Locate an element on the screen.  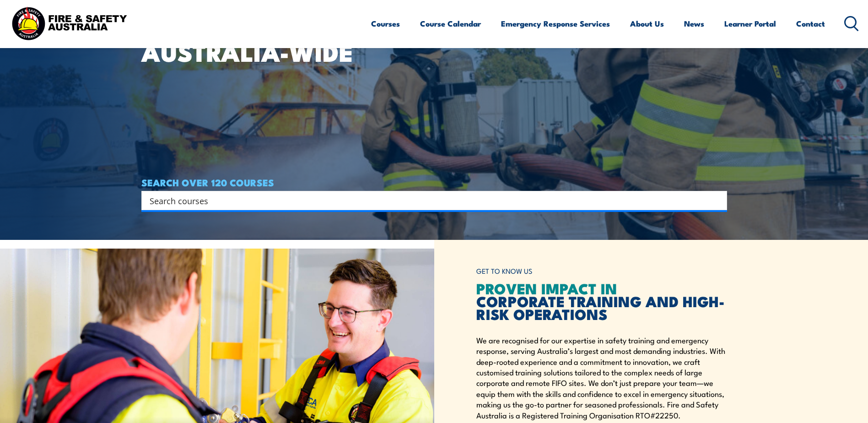
h2: CORPORATE TRAINING AND HIGH-RISK OPERATIONS is located at coordinates (602, 301).